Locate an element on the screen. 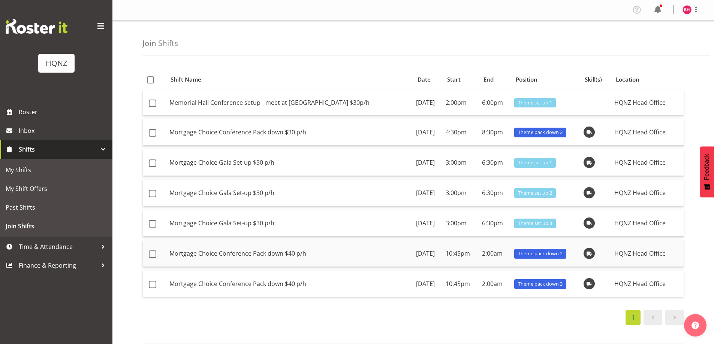 Image resolution: width=714 pixels, height=344 pixels. span: Date is located at coordinates (424, 79).